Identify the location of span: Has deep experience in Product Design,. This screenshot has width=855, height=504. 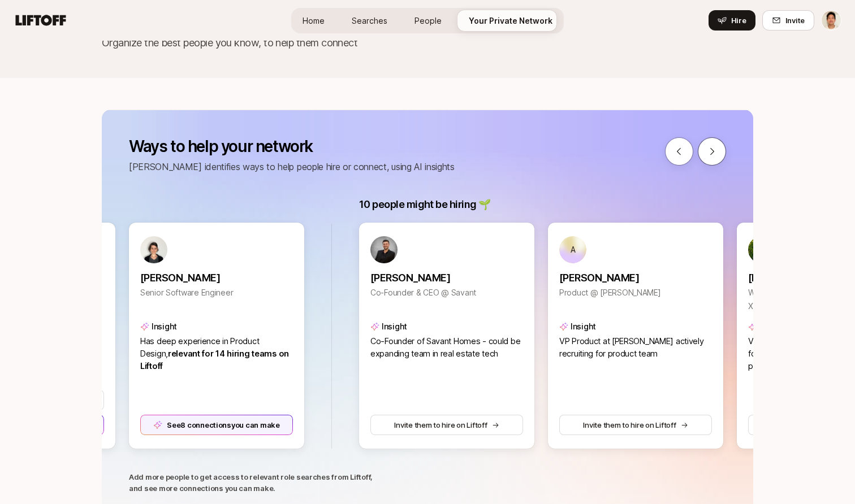
(199, 347).